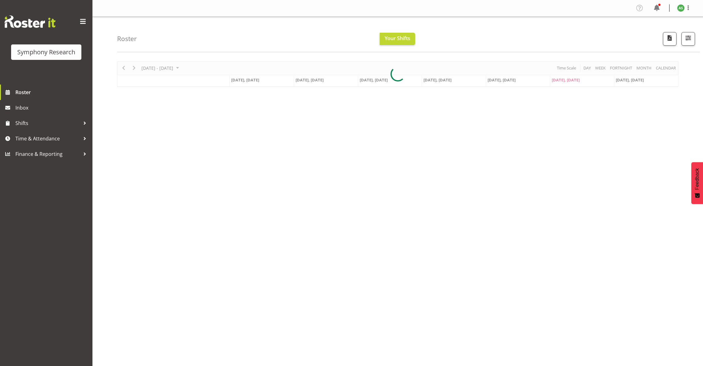 This screenshot has height=366, width=703. I want to click on button: Download a PDF of the roster according to the set date range., so click(670, 39).